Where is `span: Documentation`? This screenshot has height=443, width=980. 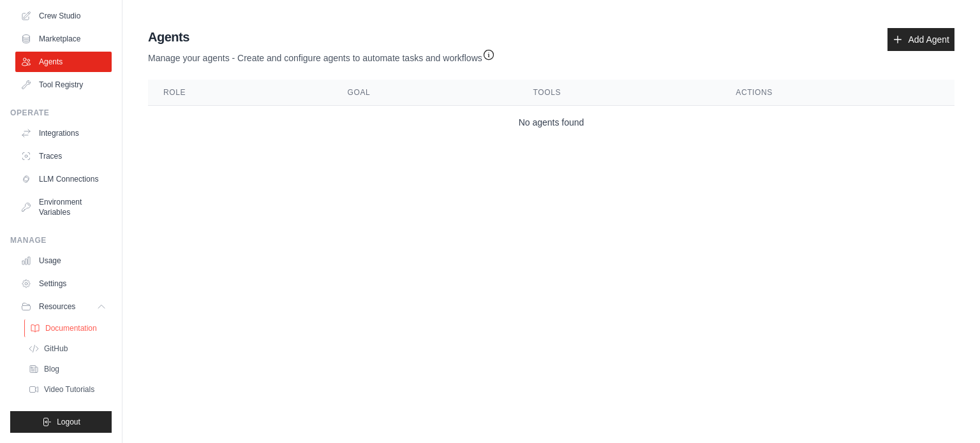
span: Documentation is located at coordinates (71, 328).